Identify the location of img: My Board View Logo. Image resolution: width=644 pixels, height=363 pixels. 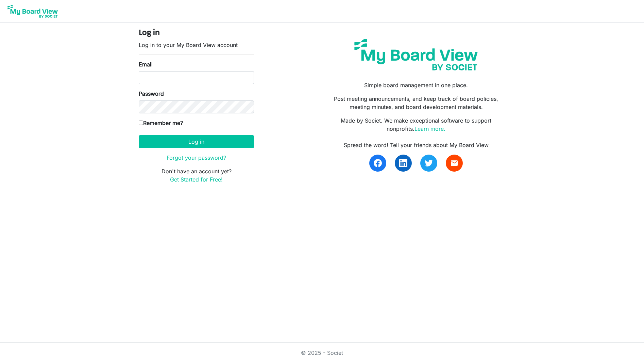
(33, 11).